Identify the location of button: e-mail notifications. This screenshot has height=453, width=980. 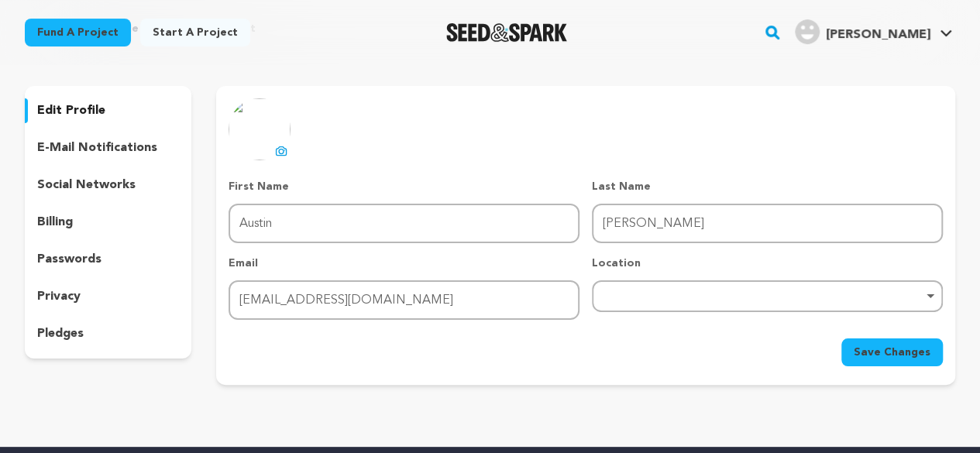
(108, 148).